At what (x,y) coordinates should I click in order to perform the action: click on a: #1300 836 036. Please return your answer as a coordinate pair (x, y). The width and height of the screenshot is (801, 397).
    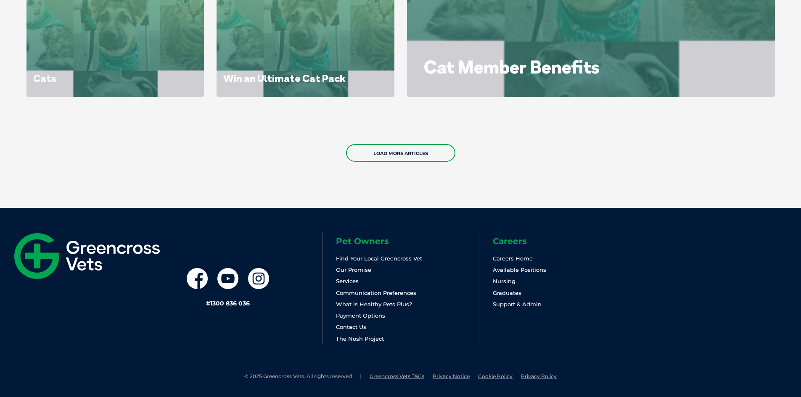
    Looking at the image, I should click on (228, 304).